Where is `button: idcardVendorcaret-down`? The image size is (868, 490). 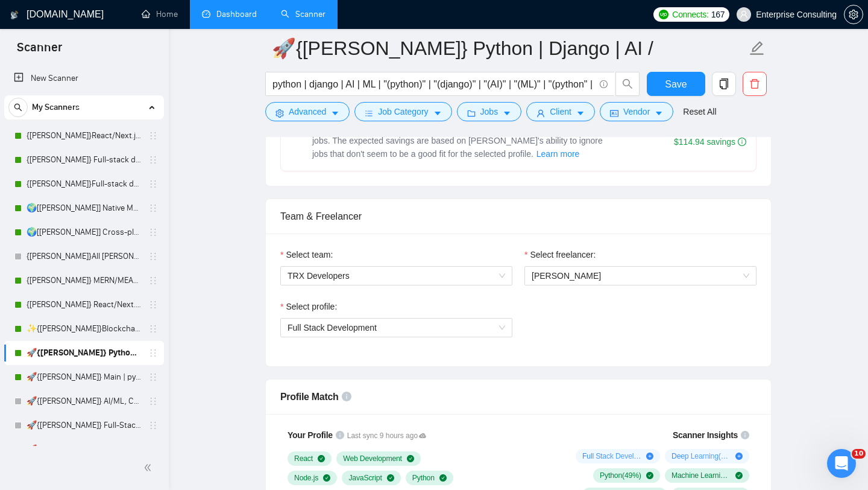 button: idcardVendorcaret-down is located at coordinates (636, 111).